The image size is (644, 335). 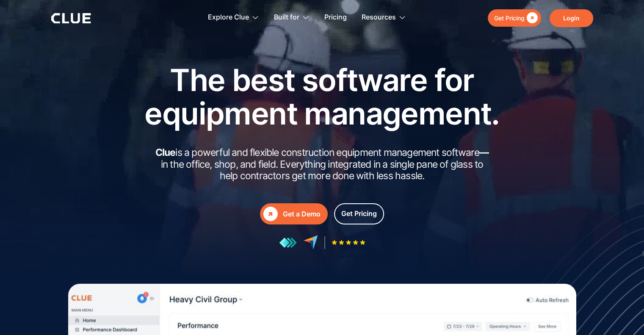 What do you see at coordinates (294, 214) in the screenshot?
I see `a: Get a Demo` at bounding box center [294, 214].